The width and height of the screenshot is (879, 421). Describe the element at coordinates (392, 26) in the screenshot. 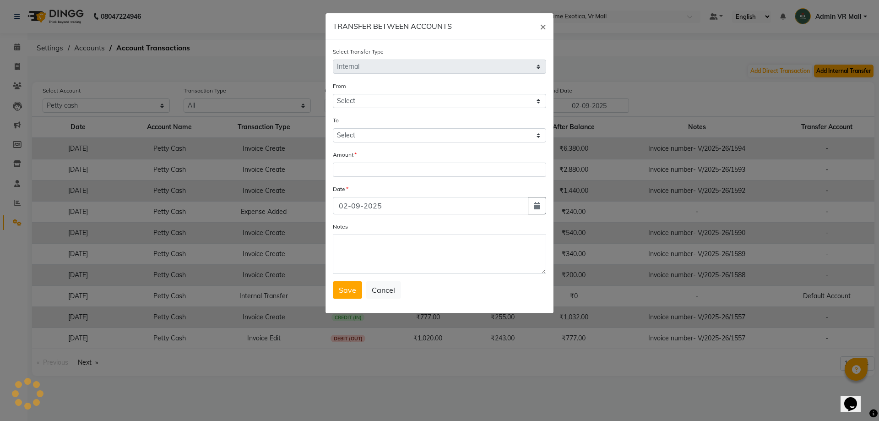

I see `h6: TRANSFER BETWEEN ACCOUNTS` at that location.